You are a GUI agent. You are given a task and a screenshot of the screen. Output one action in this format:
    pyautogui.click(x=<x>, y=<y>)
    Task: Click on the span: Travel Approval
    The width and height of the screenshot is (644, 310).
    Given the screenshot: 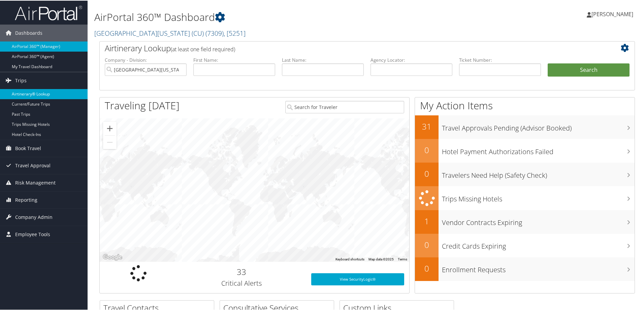 What is the action you would take?
    pyautogui.click(x=32, y=165)
    